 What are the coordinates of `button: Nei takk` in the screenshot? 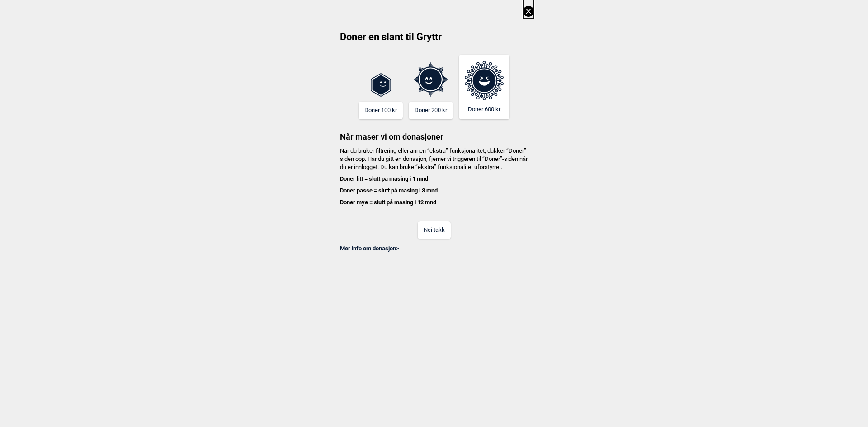 It's located at (434, 230).